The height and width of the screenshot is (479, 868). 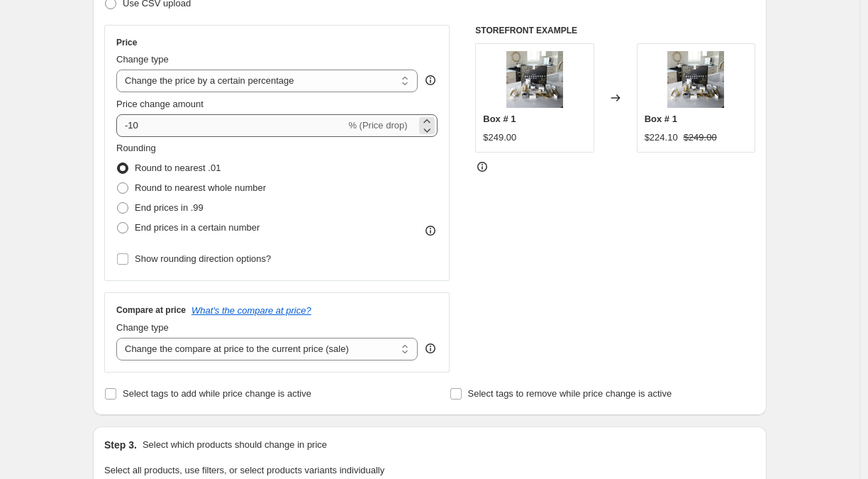 What do you see at coordinates (251, 310) in the screenshot?
I see `button: What's the compare at price?` at bounding box center [251, 310].